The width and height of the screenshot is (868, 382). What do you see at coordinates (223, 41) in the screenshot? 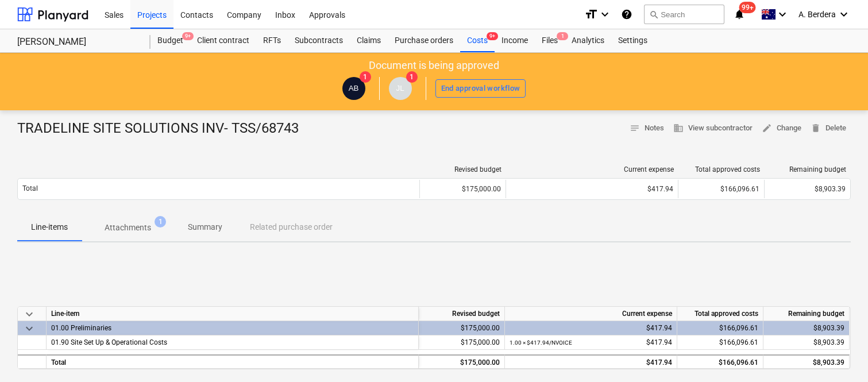
I see `a: Client contract` at bounding box center [223, 41].